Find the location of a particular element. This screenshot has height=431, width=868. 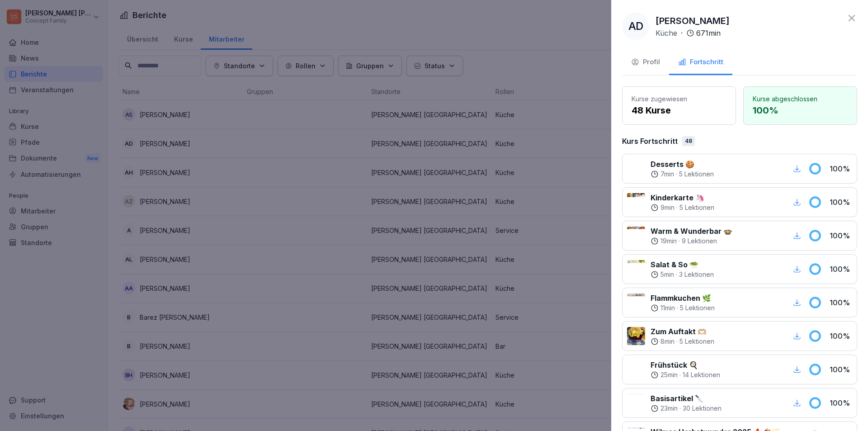

p: 25 min is located at coordinates (669, 375).